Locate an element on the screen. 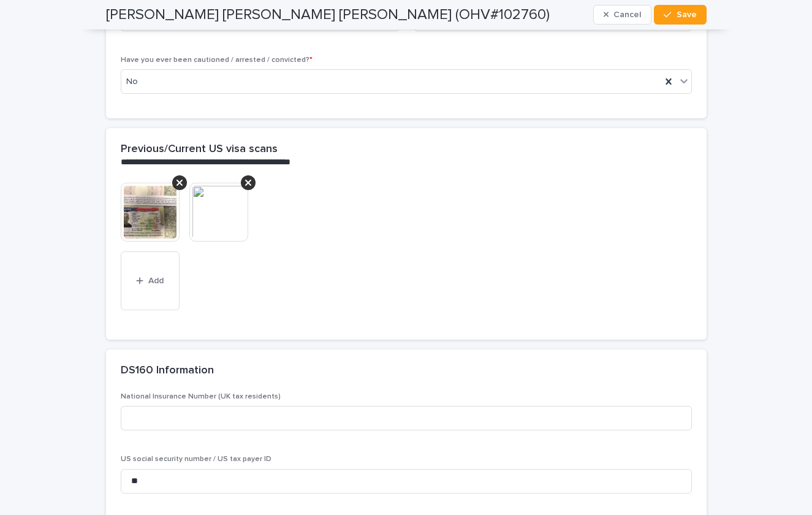 The height and width of the screenshot is (515, 812). h2: Previous/Current US visa scans is located at coordinates (199, 149).